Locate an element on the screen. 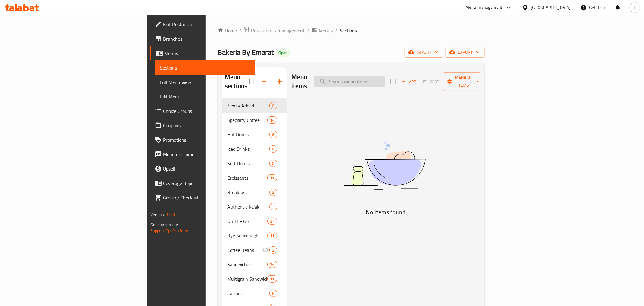 Image resolution: width=644 pixels, height=306 pixels. div: Breakfast is located at coordinates (248, 192).